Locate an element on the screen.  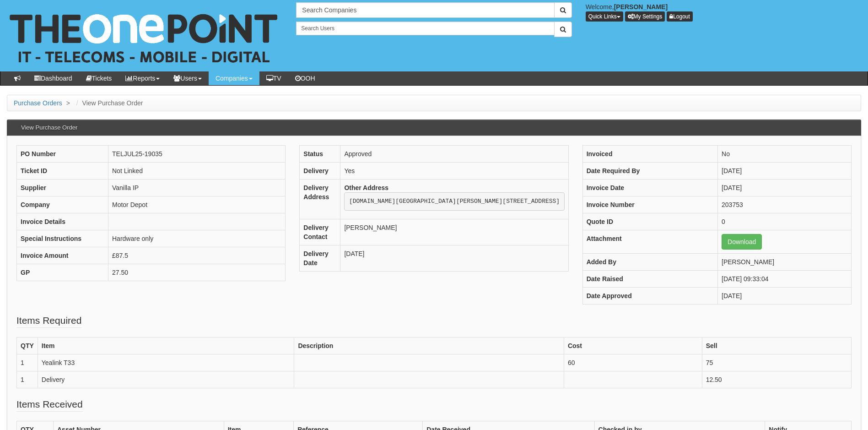
th: Ticket ID is located at coordinates (63, 171).